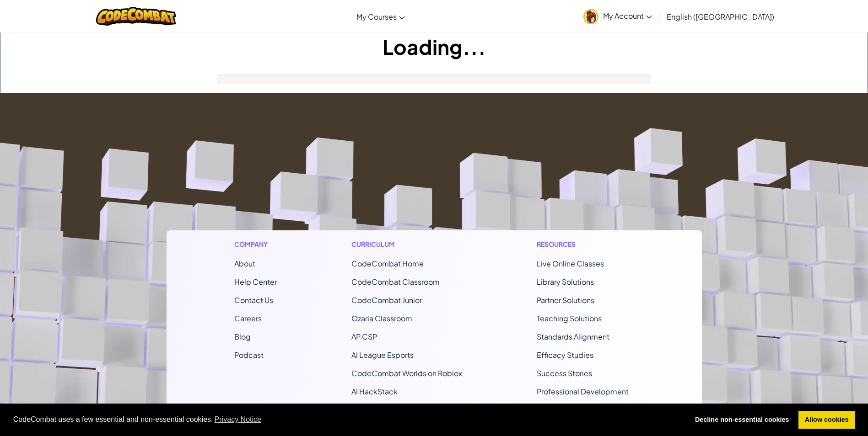 This screenshot has width=868, height=436. What do you see at coordinates (573, 337) in the screenshot?
I see `a: Standards Alignment` at bounding box center [573, 337].